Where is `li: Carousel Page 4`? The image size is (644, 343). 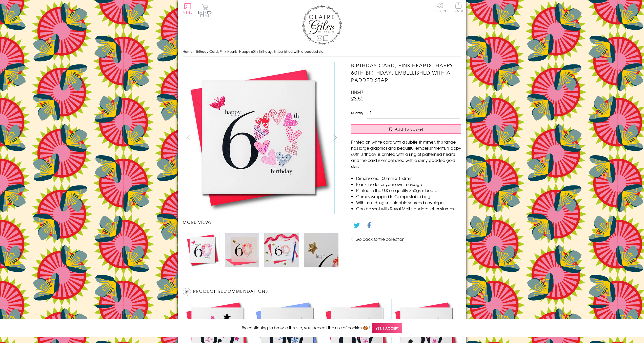
li: Carousel Page 4 is located at coordinates (321, 249).